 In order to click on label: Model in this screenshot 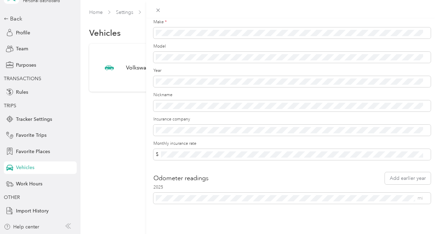, I will do `click(292, 47)`.